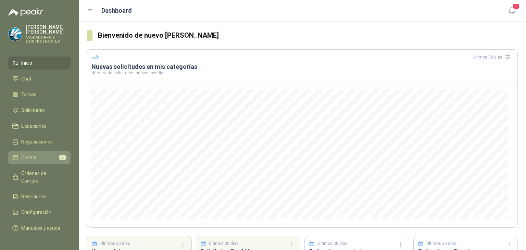 The height and width of the screenshot is (250, 526). What do you see at coordinates (37, 142) in the screenshot?
I see `span: Negociaciones` at bounding box center [37, 142].